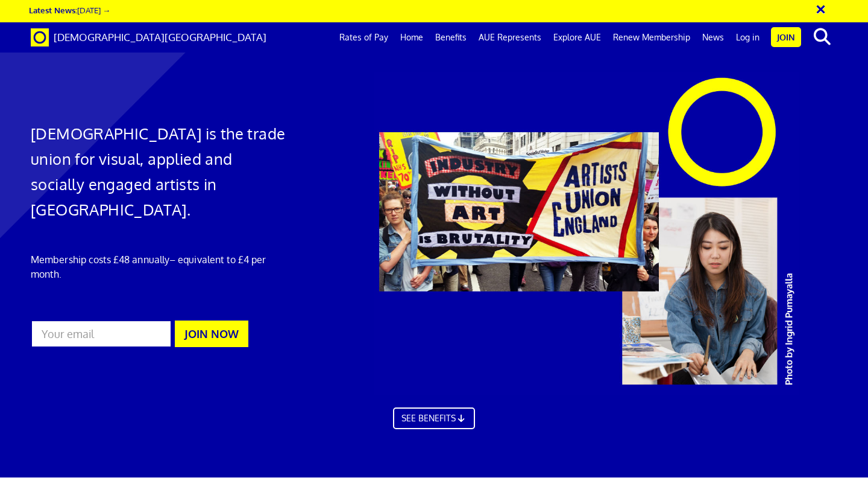  What do you see at coordinates (577, 37) in the screenshot?
I see `a: Explore AUE` at bounding box center [577, 37].